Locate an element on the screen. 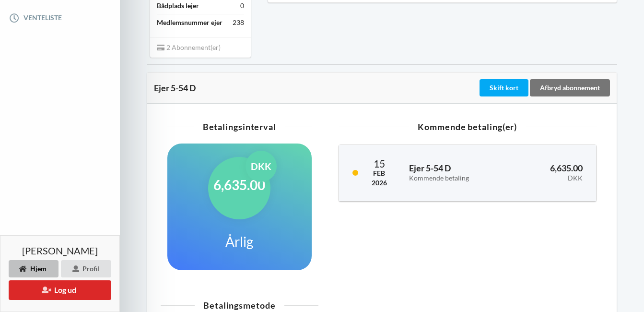  div: Skift kort is located at coordinates (504, 88).